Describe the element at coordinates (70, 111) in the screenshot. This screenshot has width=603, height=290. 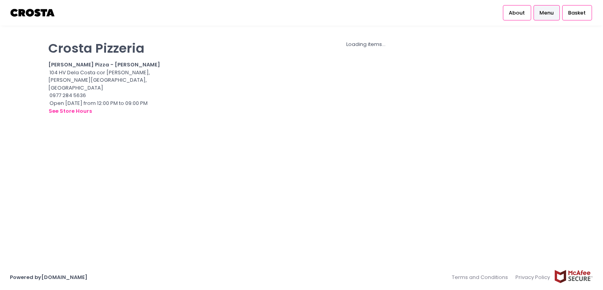
I see `button: see store hours` at that location.